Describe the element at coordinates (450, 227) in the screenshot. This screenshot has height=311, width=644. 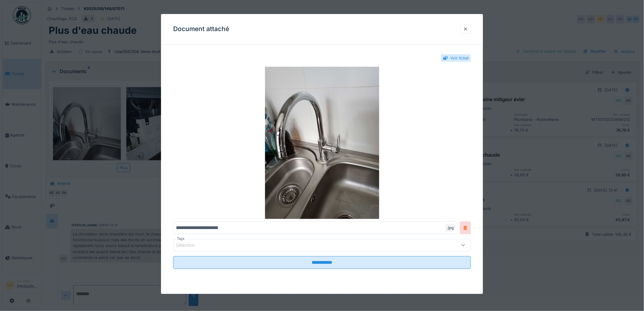
I see `div: .jpg` at that location.